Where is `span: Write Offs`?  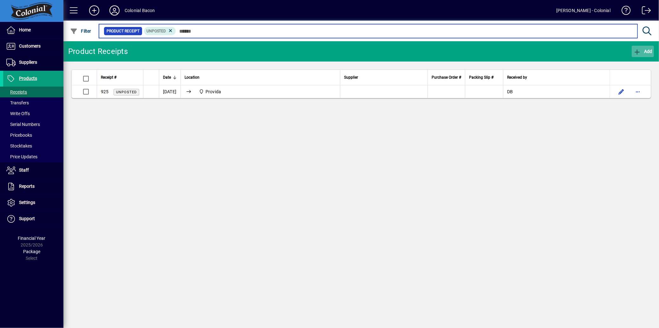
span: Write Offs is located at coordinates (18, 113).